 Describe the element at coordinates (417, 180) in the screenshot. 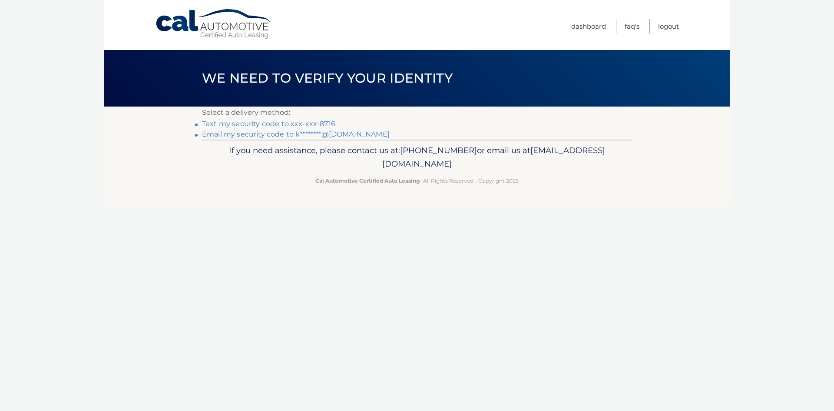

I see `p: - All Rights Reserved - Copyright 2025` at that location.